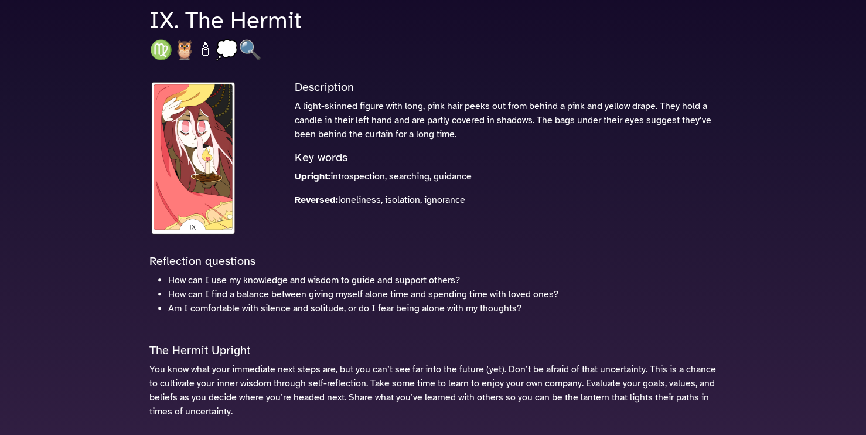  What do you see at coordinates (433, 350) in the screenshot?
I see `h3: The Hermit Upright` at bounding box center [433, 350].